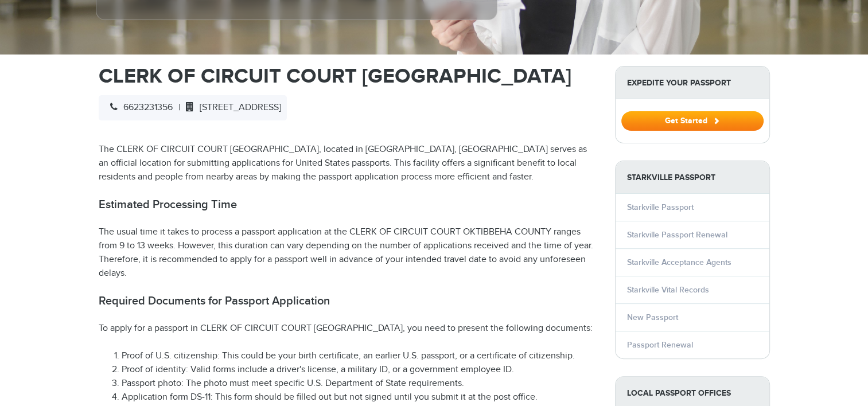 The height and width of the screenshot is (406, 868). What do you see at coordinates (348, 205) in the screenshot?
I see `h2: Estimated Processing Time` at bounding box center [348, 205].